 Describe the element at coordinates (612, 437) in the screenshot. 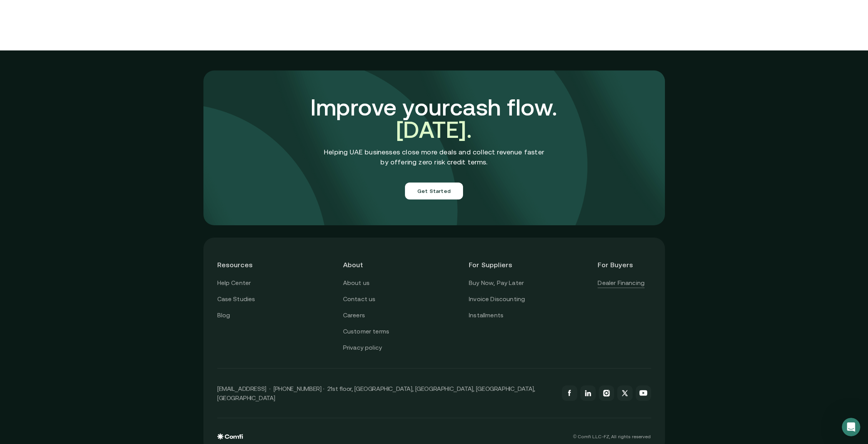

I see `p: © Comfi L.L.C-FZ, All rights reserved` at that location.